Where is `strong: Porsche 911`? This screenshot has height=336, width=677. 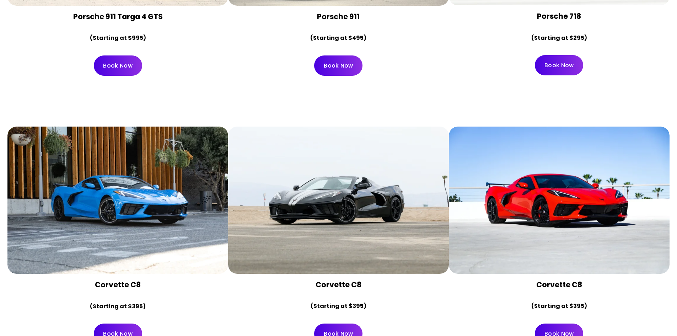
strong: Porsche 911 is located at coordinates (338, 16).